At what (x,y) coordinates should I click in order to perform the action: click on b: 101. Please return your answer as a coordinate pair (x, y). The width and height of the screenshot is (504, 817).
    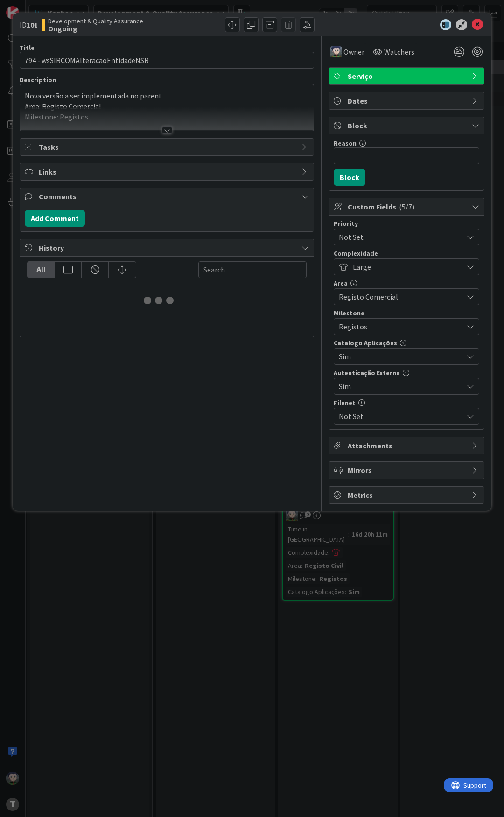
    Looking at the image, I should click on (32, 25).